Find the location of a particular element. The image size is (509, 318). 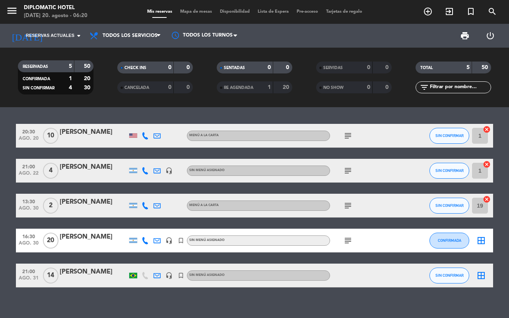

input: Filtrar por nombre... is located at coordinates (460, 87).